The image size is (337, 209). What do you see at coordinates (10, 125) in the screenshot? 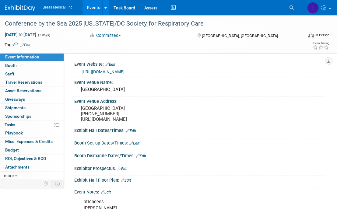
I see `span: Tasks` at bounding box center [10, 125].